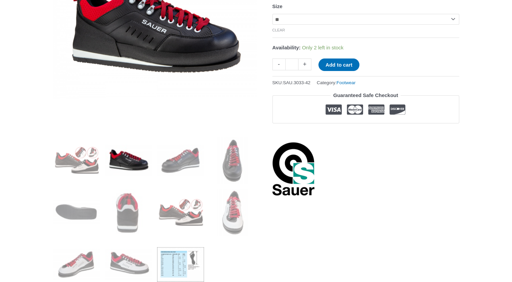 The width and height of the screenshot is (512, 282). Describe the element at coordinates (294, 169) in the screenshot. I see `a: Sauer Shooting Sportswear` at that location.